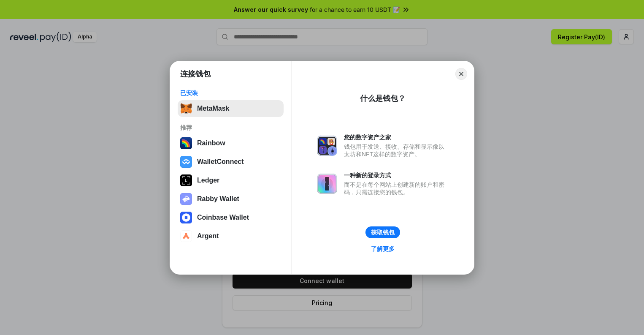 The width and height of the screenshot is (644, 335). What do you see at coordinates (231, 199) in the screenshot?
I see `button: Rabby Wallet` at bounding box center [231, 199].